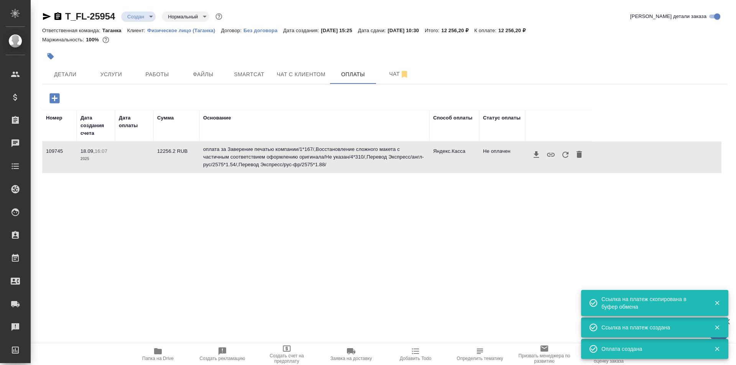  What do you see at coordinates (287, 354) in the screenshot?
I see `button: Создать счет на предоплату` at bounding box center [287, 354].